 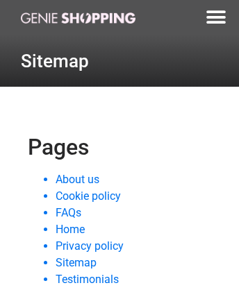 What do you see at coordinates (68, 213) in the screenshot?
I see `a: FAQs` at bounding box center [68, 213].